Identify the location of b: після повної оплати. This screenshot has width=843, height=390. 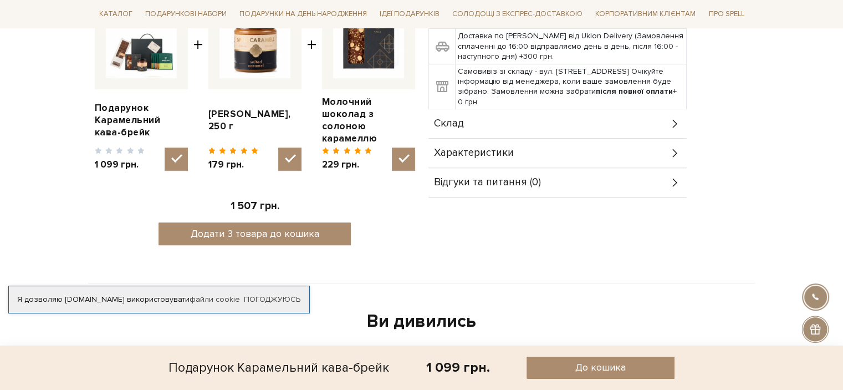
(634, 91).